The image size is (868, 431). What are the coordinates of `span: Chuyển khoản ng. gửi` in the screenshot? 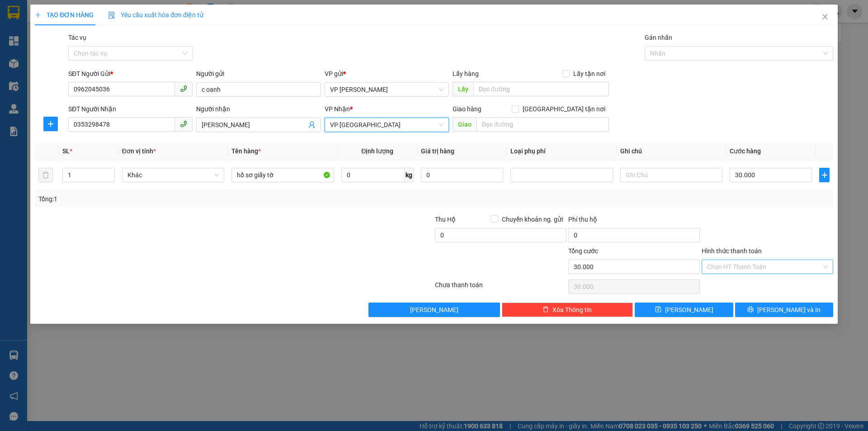 It's located at (532, 220).